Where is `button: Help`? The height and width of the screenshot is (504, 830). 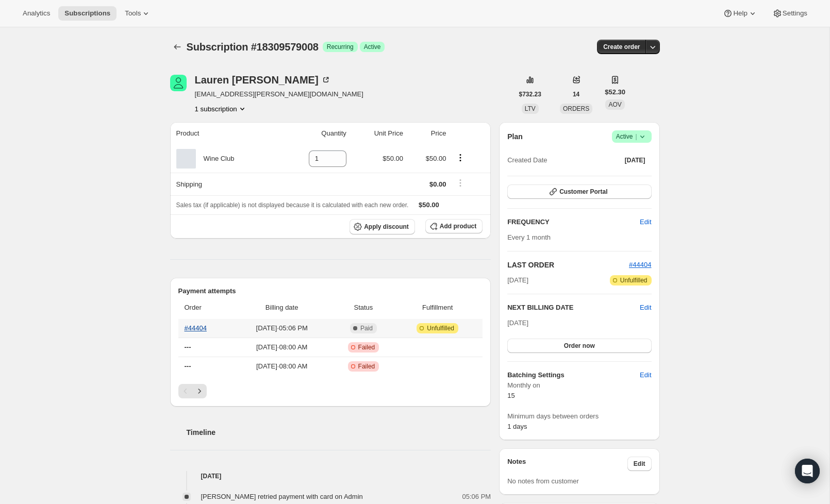
button: Help is located at coordinates (740, 13).